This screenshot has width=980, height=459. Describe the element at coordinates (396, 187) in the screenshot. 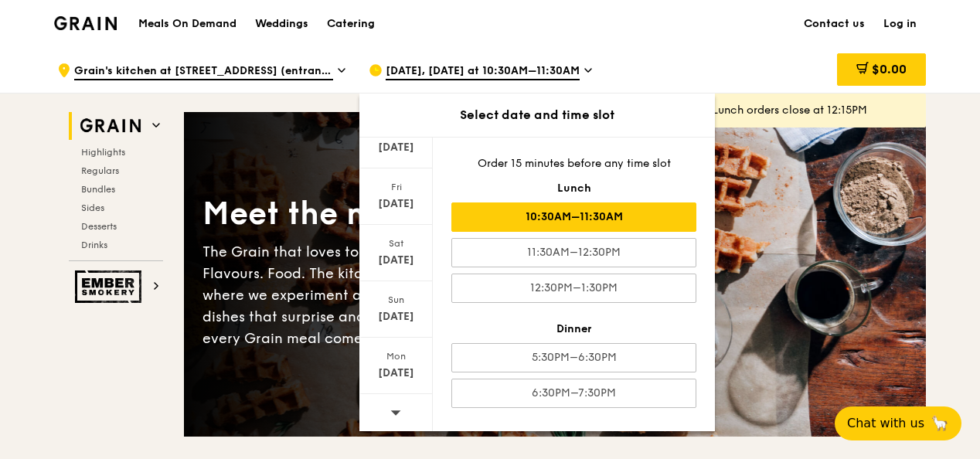

I see `div: Fri` at that location.